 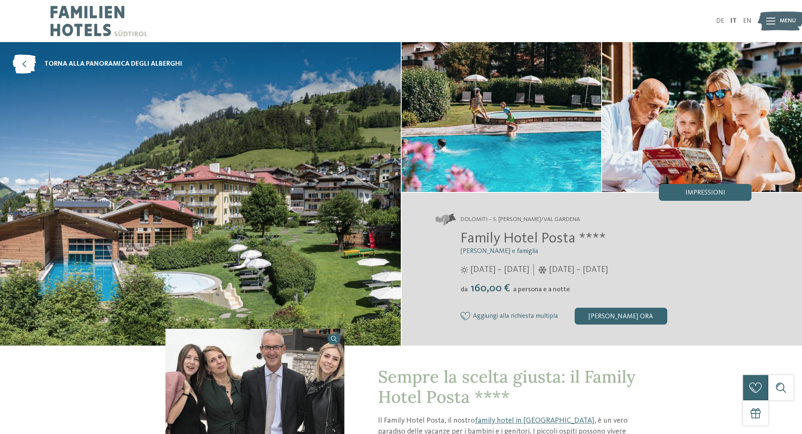 What do you see at coordinates (747, 21) in the screenshot?
I see `a: EN` at bounding box center [747, 21].